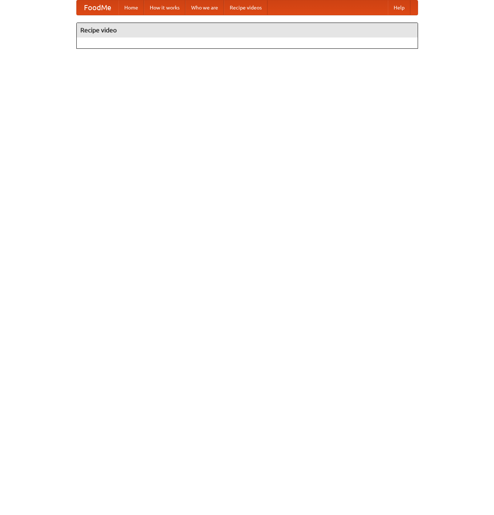 This screenshot has height=515, width=494. Describe the element at coordinates (165, 8) in the screenshot. I see `a: How it works` at that location.